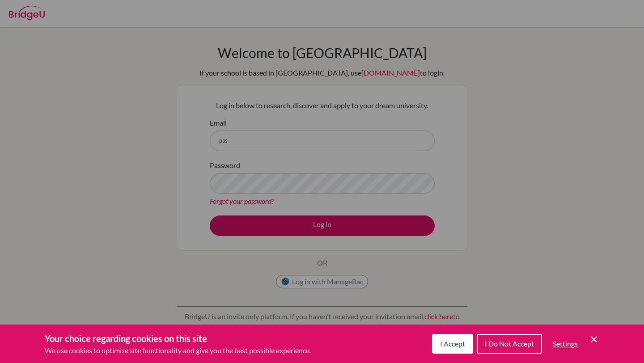 This screenshot has height=363, width=644. What do you see at coordinates (452, 344) in the screenshot?
I see `span: I Accept` at bounding box center [452, 344].